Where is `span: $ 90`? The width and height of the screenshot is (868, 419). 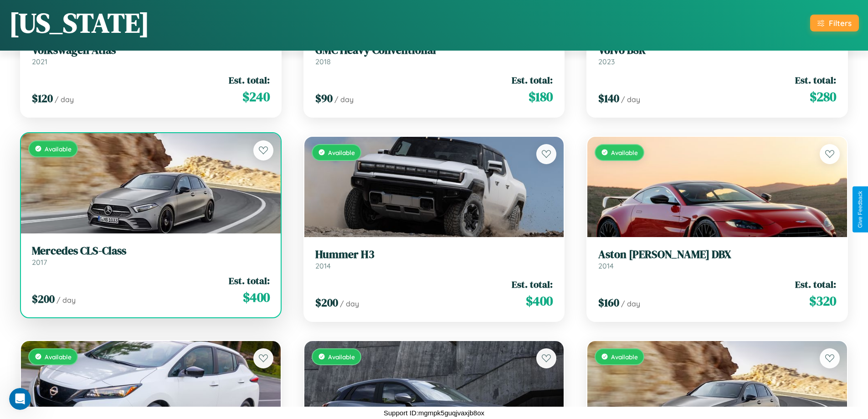 span: $ 90 is located at coordinates (324, 98).